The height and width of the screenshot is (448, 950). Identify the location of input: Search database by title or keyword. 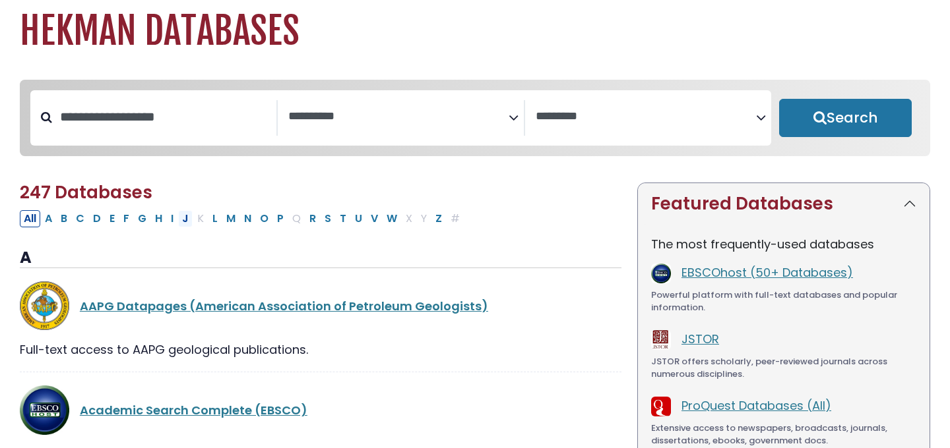
(164, 117).